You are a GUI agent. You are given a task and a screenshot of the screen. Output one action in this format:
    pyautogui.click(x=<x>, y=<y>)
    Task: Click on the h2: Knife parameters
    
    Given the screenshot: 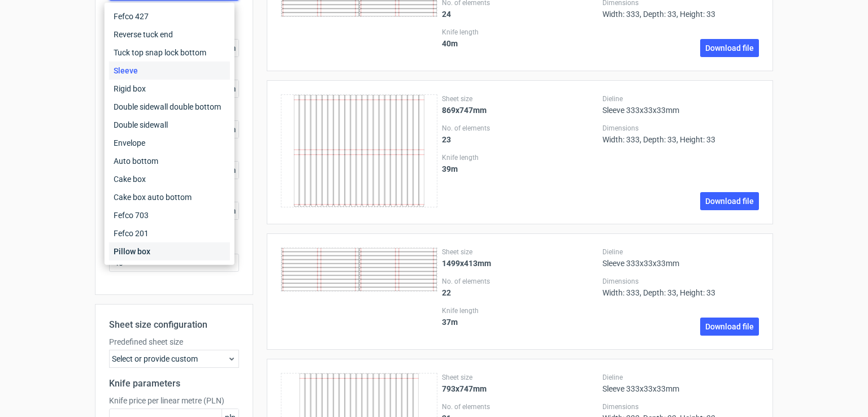 What is the action you would take?
    pyautogui.click(x=174, y=384)
    